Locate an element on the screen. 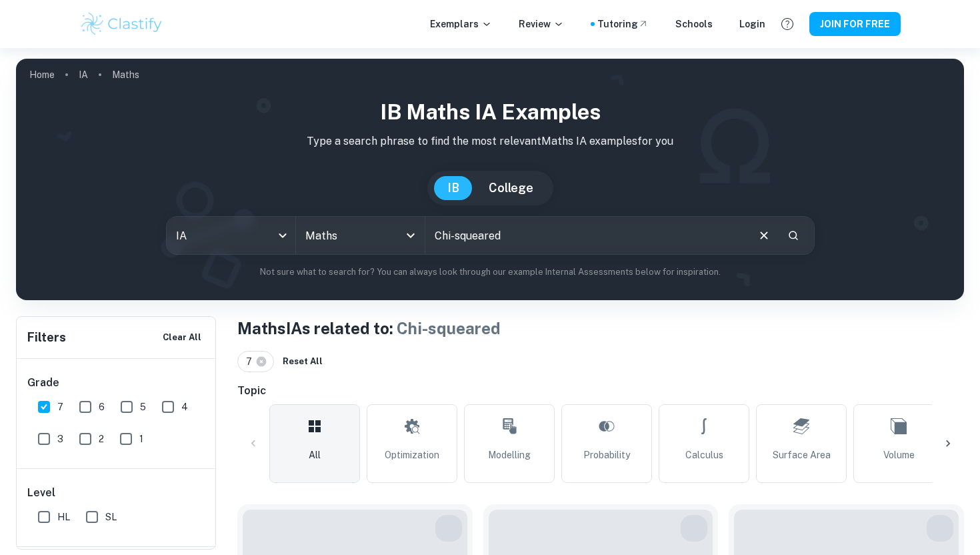 The height and width of the screenshot is (555, 980). span: SL is located at coordinates (110, 517).